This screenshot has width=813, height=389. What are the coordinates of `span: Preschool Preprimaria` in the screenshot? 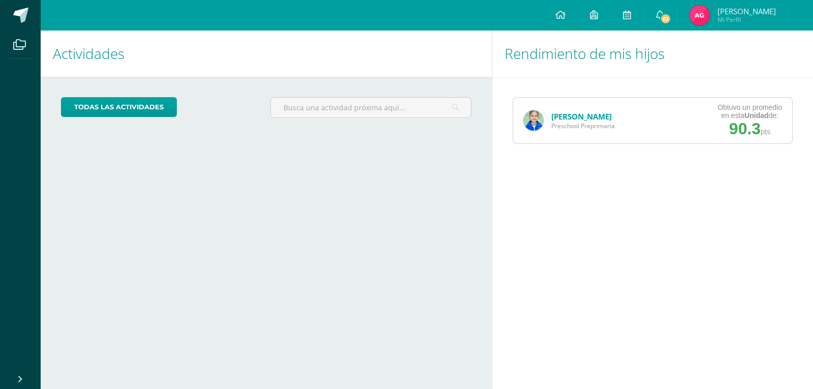 It's located at (583, 126).